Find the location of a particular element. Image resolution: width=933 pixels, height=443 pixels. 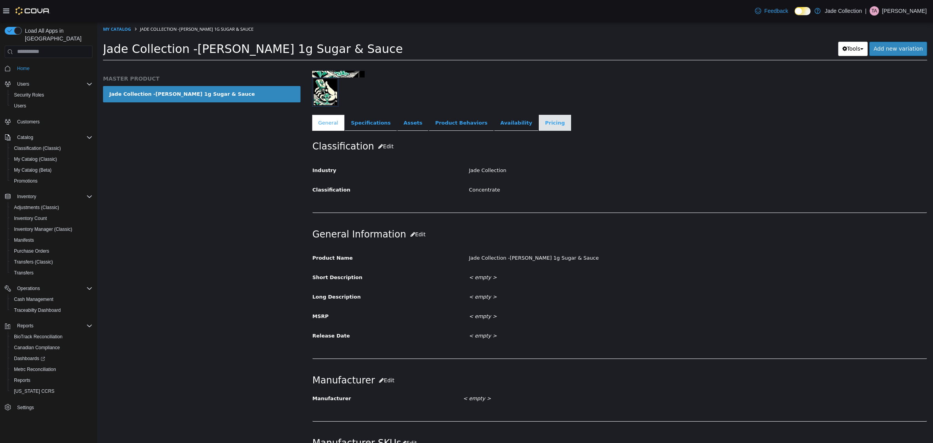

button: Inventory Count is located at coordinates (52, 218).